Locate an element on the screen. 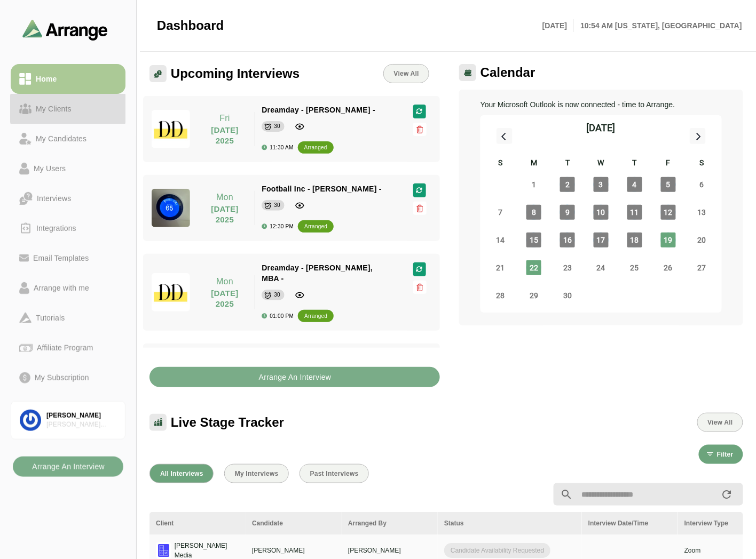 This screenshot has width=756, height=559. span: Tuesday, September 16, 2025 is located at coordinates (567, 240).